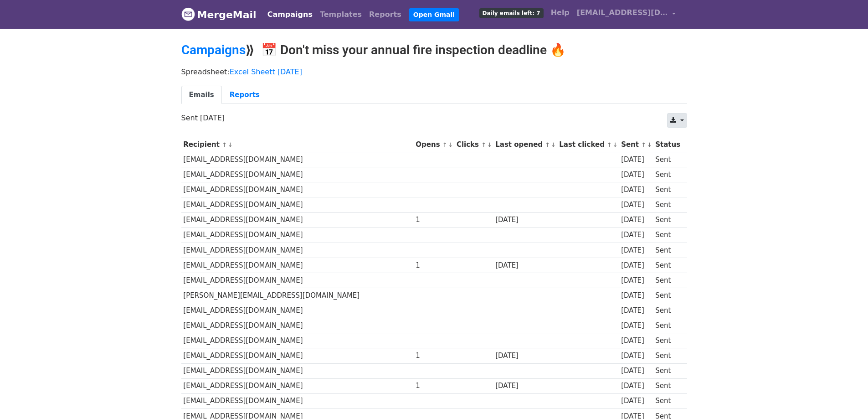 The height and width of the screenshot is (419, 868). I want to click on th: Status, so click(668, 144).